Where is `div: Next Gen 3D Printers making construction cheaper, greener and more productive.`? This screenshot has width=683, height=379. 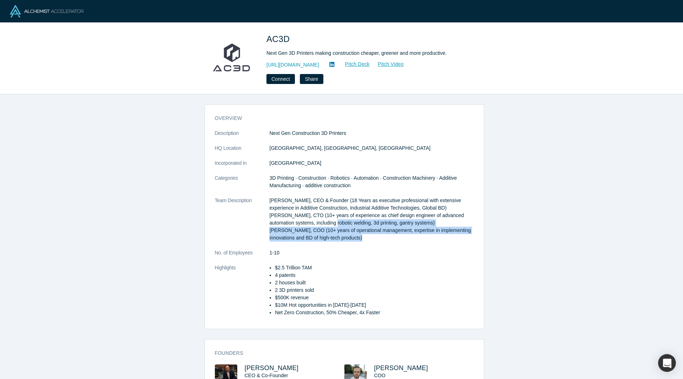 div: Next Gen 3D Printers making construction cheaper, greener and more productive. is located at coordinates (366, 53).